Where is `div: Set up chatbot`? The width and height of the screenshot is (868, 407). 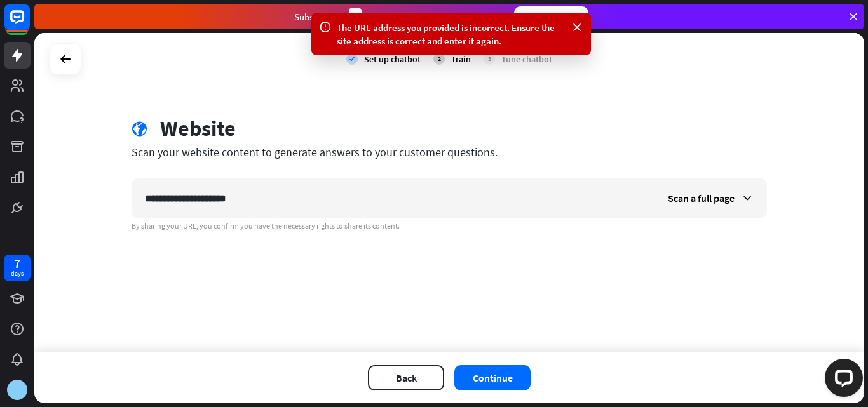 div: Set up chatbot is located at coordinates (393, 59).